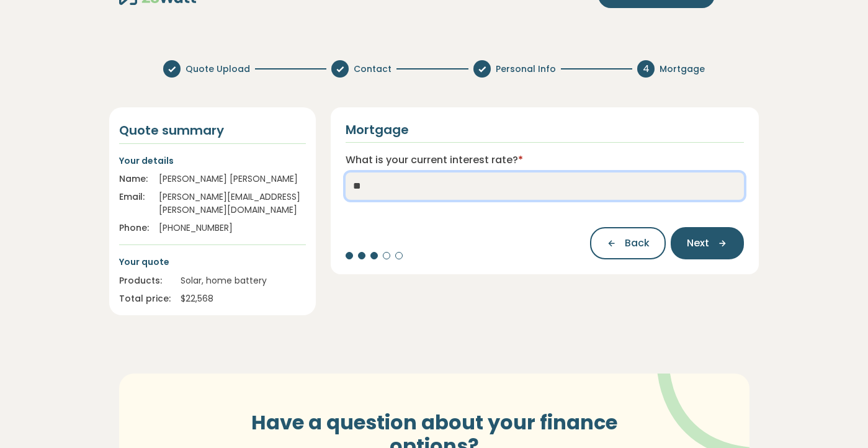  I want to click on span: Contact, so click(372, 69).